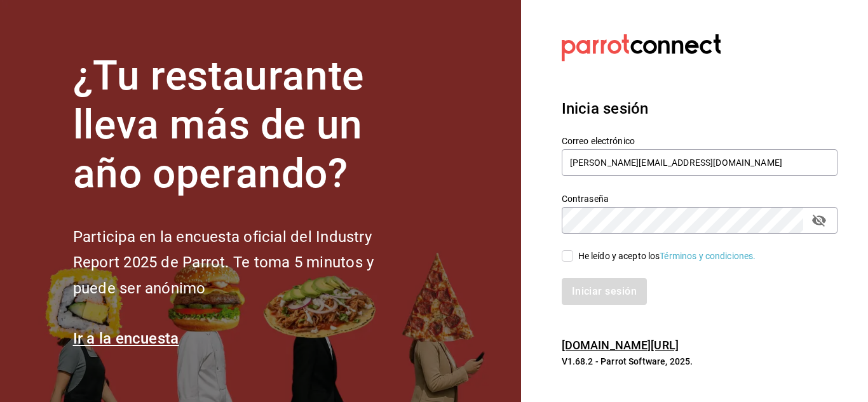 Image resolution: width=868 pixels, height=402 pixels. What do you see at coordinates (699, 141) in the screenshot?
I see `label: Correo electrónico` at bounding box center [699, 141].